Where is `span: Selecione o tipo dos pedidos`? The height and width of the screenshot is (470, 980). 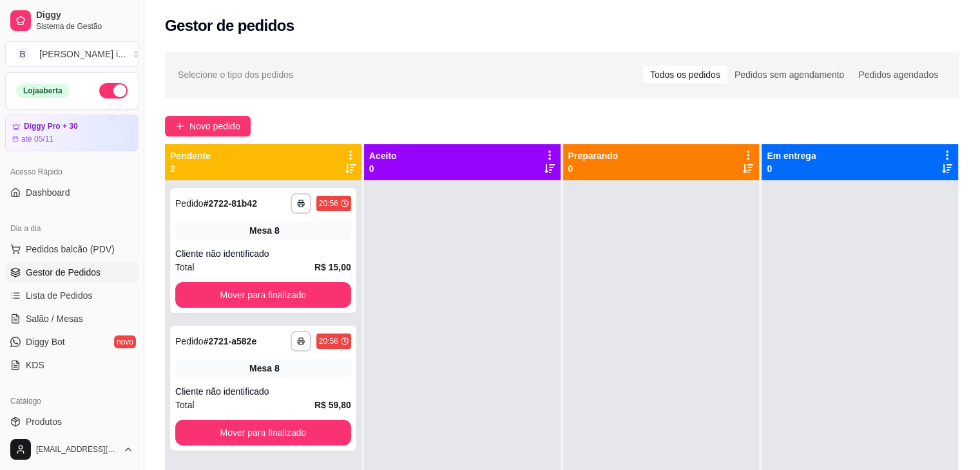 span: Selecione o tipo dos pedidos is located at coordinates (235, 75).